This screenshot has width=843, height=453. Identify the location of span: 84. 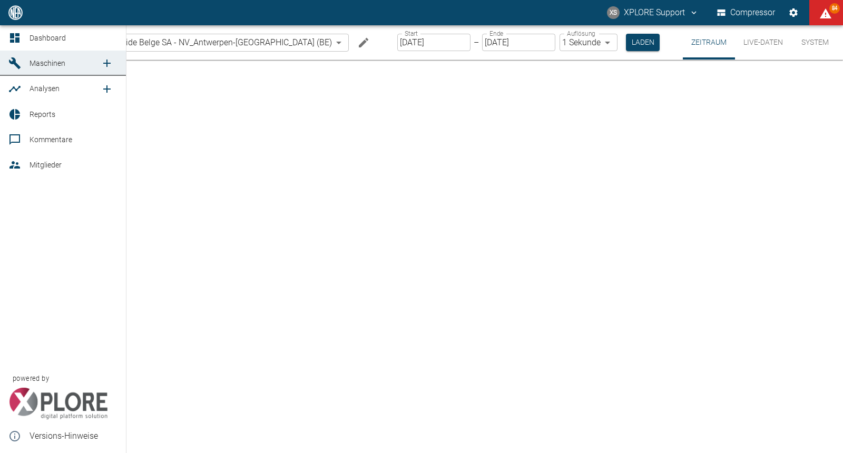
(835, 8).